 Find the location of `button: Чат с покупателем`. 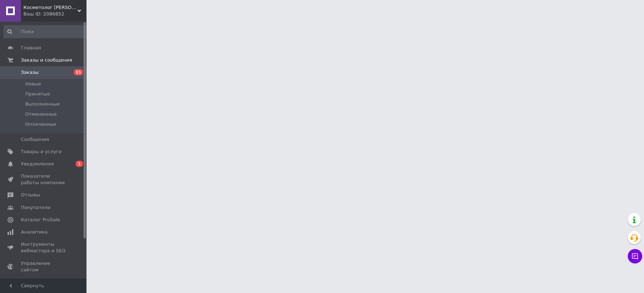

button: Чат с покупателем is located at coordinates (635, 256).